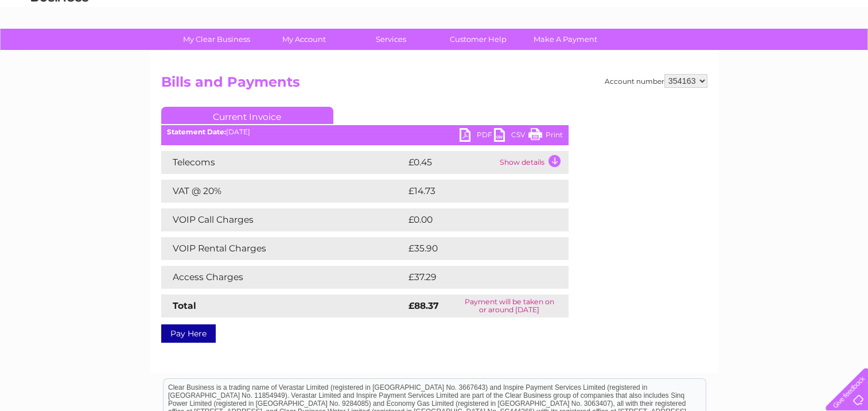 The height and width of the screenshot is (411, 868). Describe the element at coordinates (478, 39) in the screenshot. I see `a: Customer Help` at that location.